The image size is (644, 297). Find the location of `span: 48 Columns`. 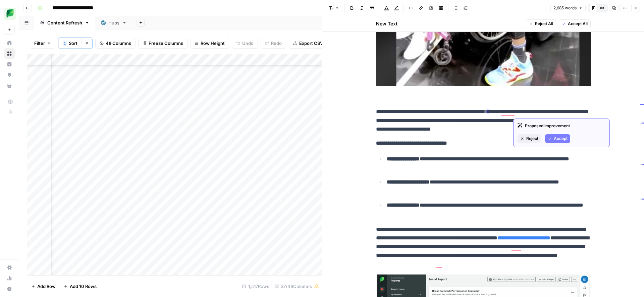

span: 48 Columns is located at coordinates (118, 43).